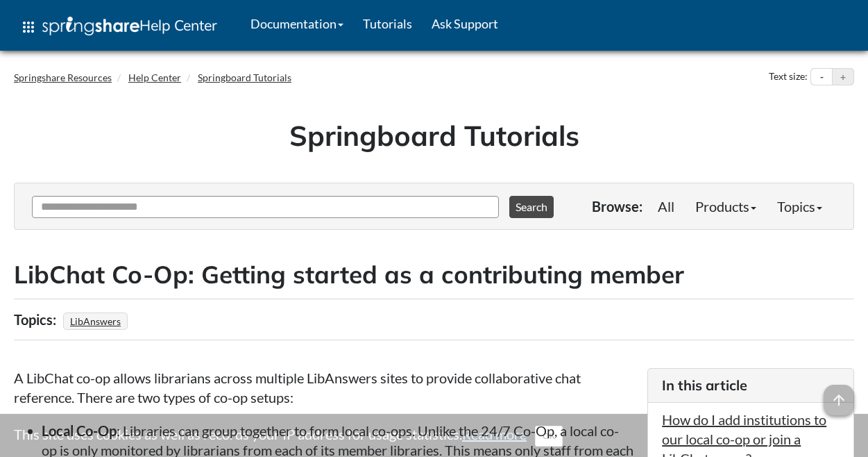 The width and height of the screenshot is (868, 457). What do you see at coordinates (244, 77) in the screenshot?
I see `a: Springboard Tutorials` at bounding box center [244, 77].